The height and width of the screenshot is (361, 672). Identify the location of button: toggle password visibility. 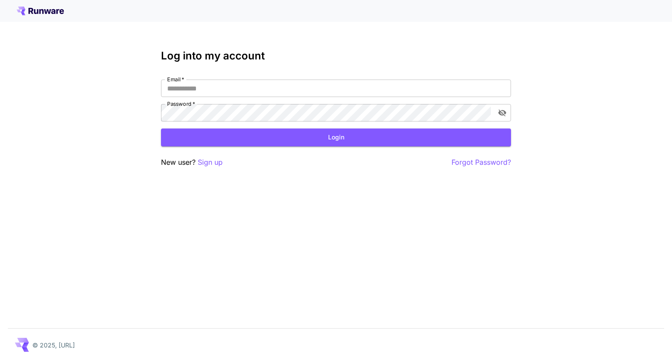
(502, 113).